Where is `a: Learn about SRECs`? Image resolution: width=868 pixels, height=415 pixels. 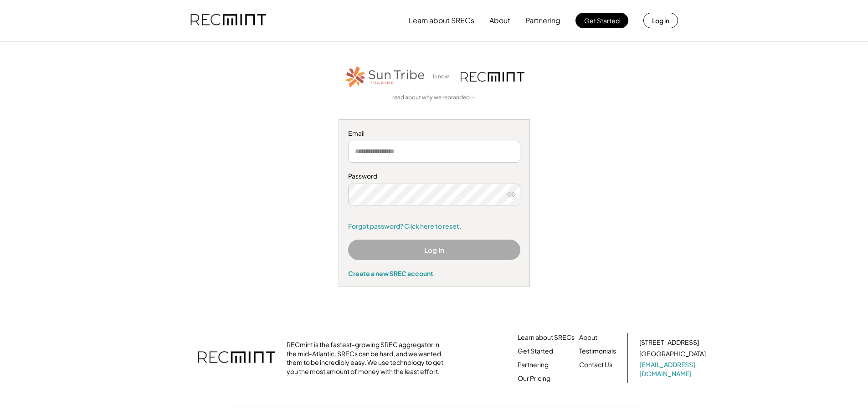
a: Learn about SRECs is located at coordinates (546, 338).